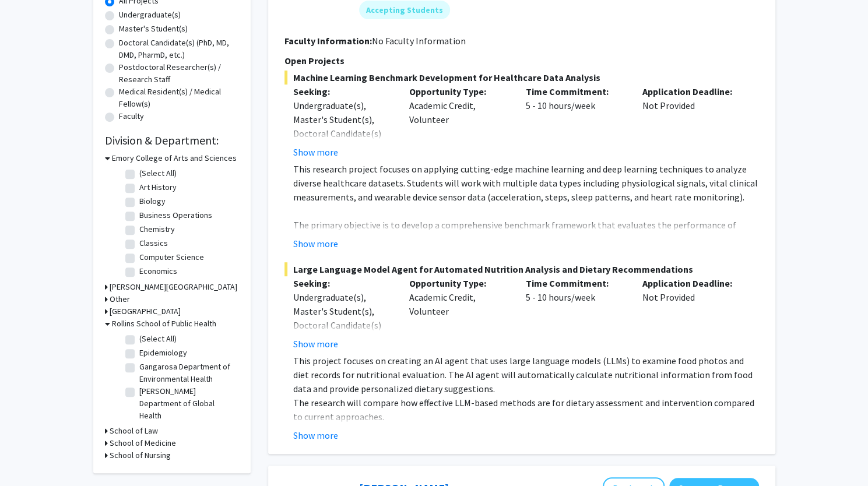  Describe the element at coordinates (181, 285) in the screenshot. I see `label: Environmental Sciences` at that location.